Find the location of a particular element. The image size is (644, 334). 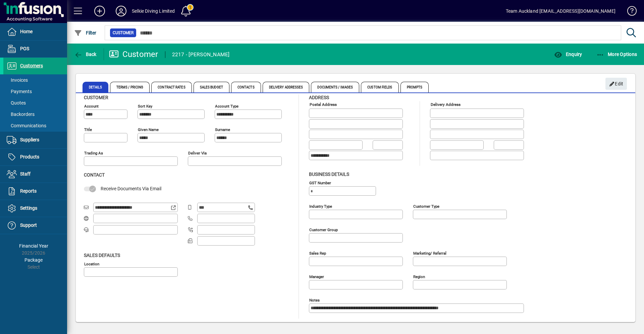

span: Financial Year is located at coordinates (33, 246).